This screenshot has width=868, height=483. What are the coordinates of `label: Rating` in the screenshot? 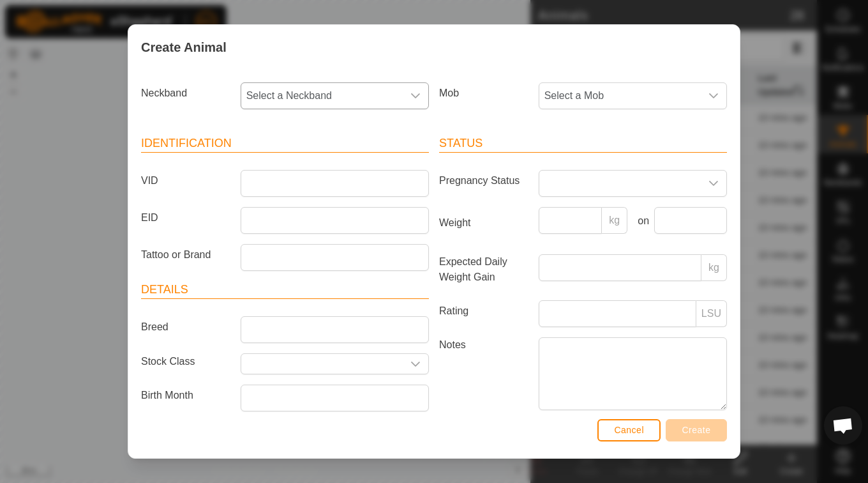 It's located at (484, 311).